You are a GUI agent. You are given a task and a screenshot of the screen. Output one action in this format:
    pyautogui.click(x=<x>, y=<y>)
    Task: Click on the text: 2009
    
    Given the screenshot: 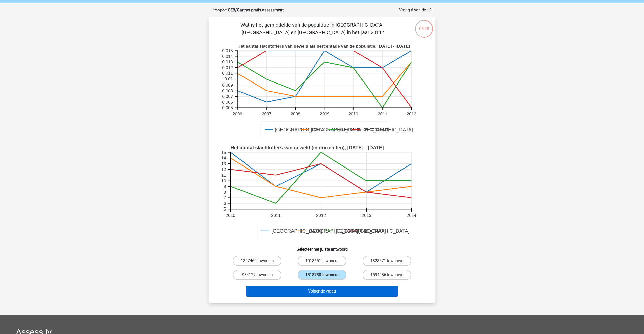 What is the action you would take?
    pyautogui.click(x=324, y=114)
    